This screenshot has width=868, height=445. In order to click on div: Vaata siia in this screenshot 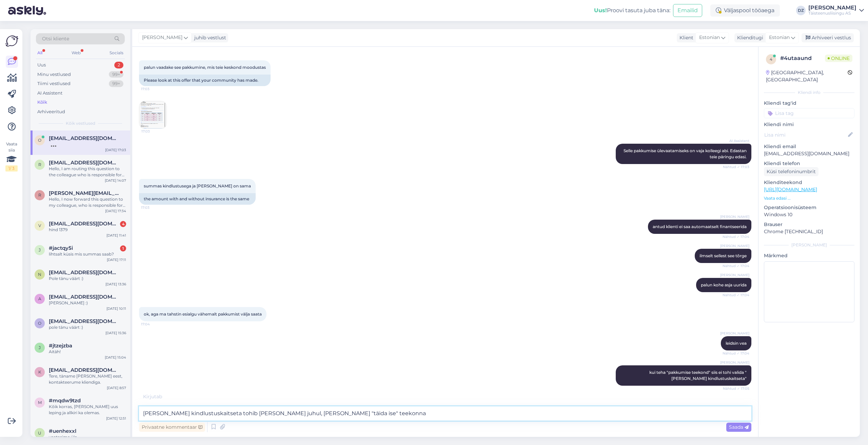, I will do `click(12, 157)`.